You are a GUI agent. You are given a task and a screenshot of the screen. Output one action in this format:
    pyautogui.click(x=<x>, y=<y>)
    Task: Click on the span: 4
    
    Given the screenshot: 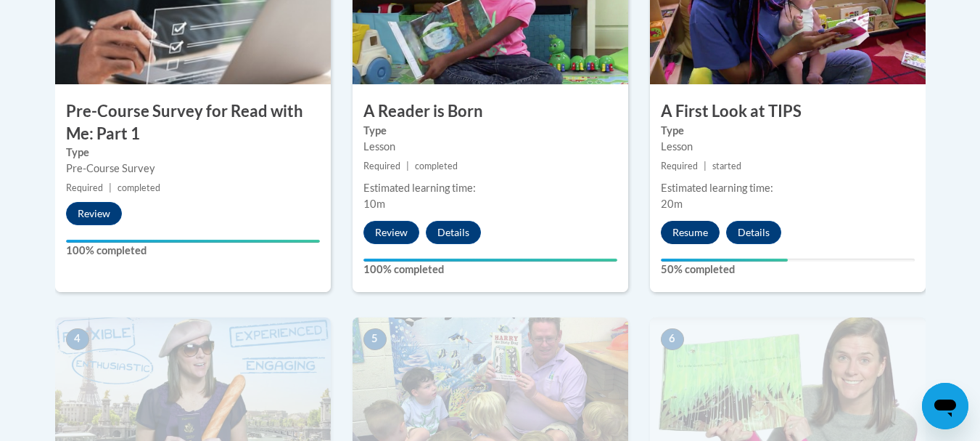 What is the action you would take?
    pyautogui.click(x=78, y=339)
    